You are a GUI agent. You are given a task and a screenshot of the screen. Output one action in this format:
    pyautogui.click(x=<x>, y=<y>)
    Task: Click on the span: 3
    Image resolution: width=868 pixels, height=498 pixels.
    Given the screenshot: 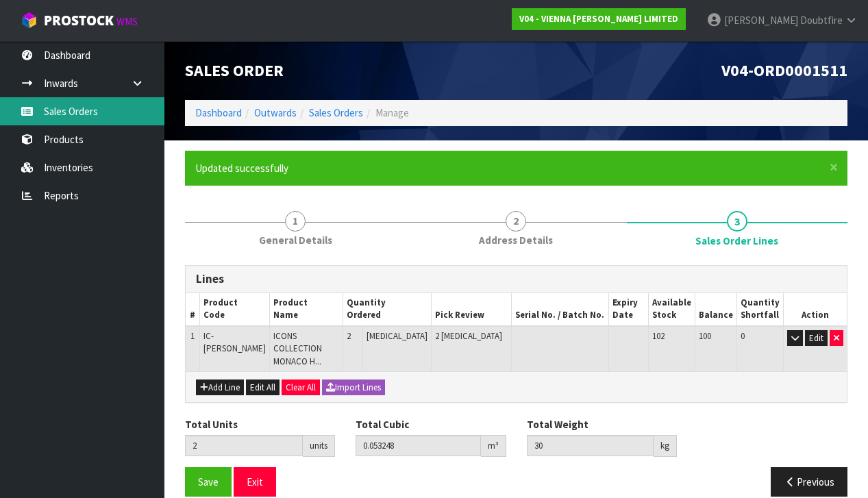 What is the action you would take?
    pyautogui.click(x=737, y=221)
    